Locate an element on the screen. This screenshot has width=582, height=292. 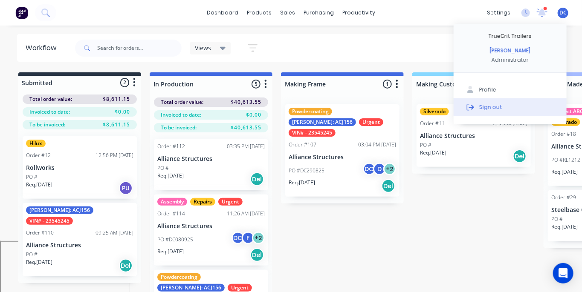
div: Order #11 is located at coordinates (432, 124).